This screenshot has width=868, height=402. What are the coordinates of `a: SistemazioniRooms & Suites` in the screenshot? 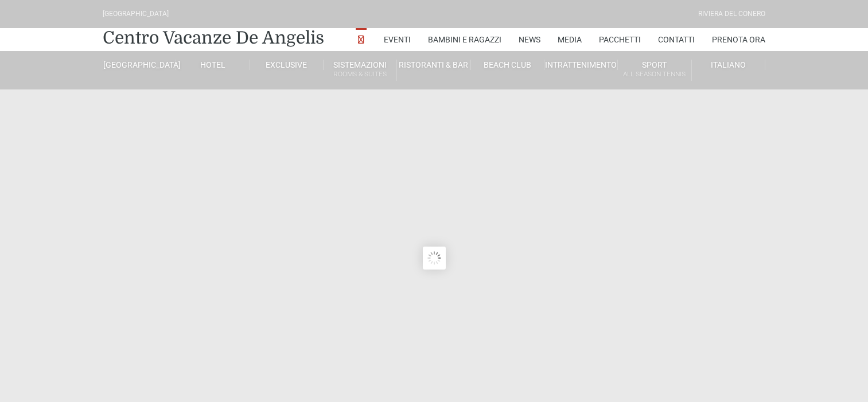 It's located at (360, 70).